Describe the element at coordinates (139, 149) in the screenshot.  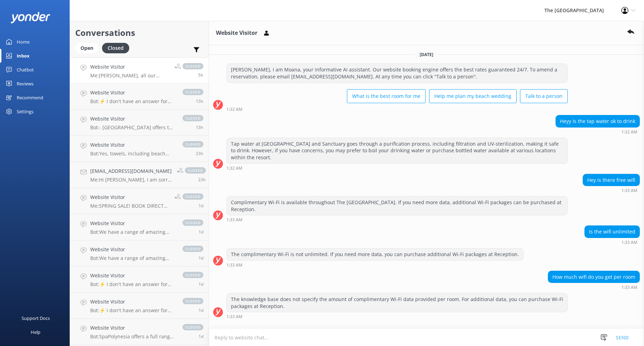
I see `a: Website VisitorBot:Yes, towels, including beach towels, are complimentary for in-house guests. Be...` at that location.